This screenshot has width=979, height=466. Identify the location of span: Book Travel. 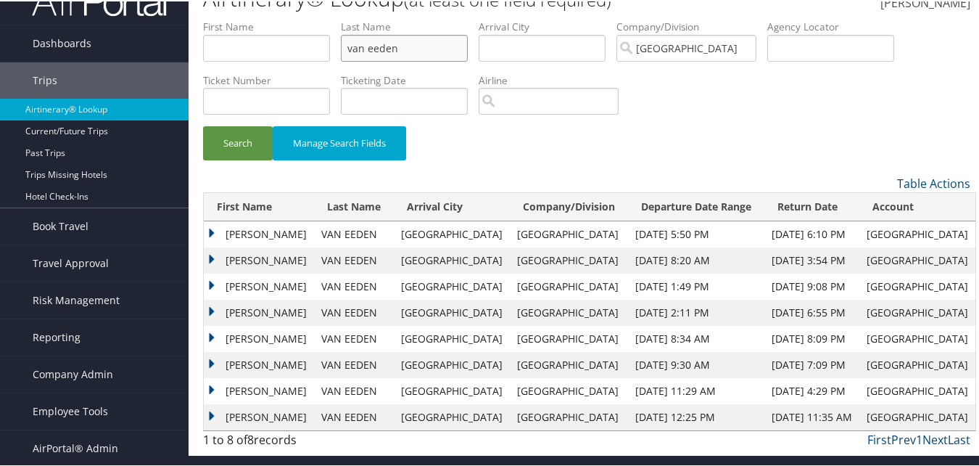
(60, 225).